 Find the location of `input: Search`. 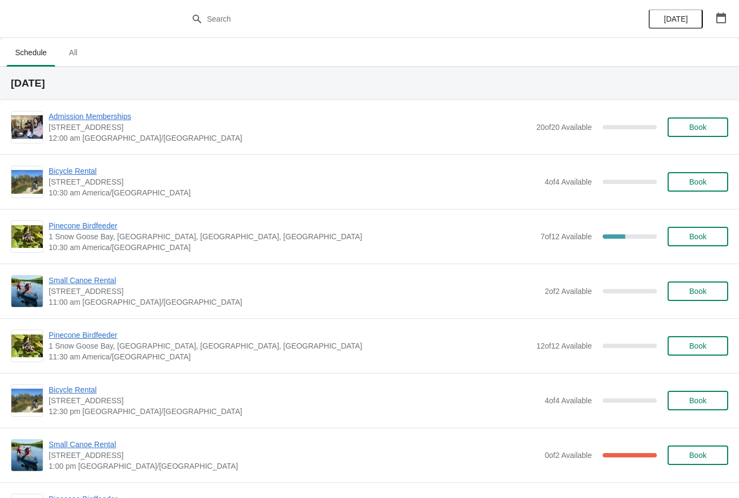

input: Search is located at coordinates (380, 19).